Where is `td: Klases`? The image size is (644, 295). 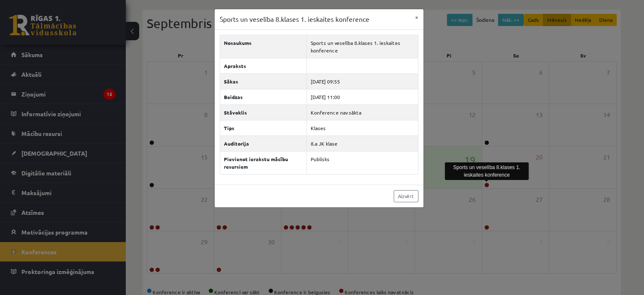
td: Klases is located at coordinates (362, 128).